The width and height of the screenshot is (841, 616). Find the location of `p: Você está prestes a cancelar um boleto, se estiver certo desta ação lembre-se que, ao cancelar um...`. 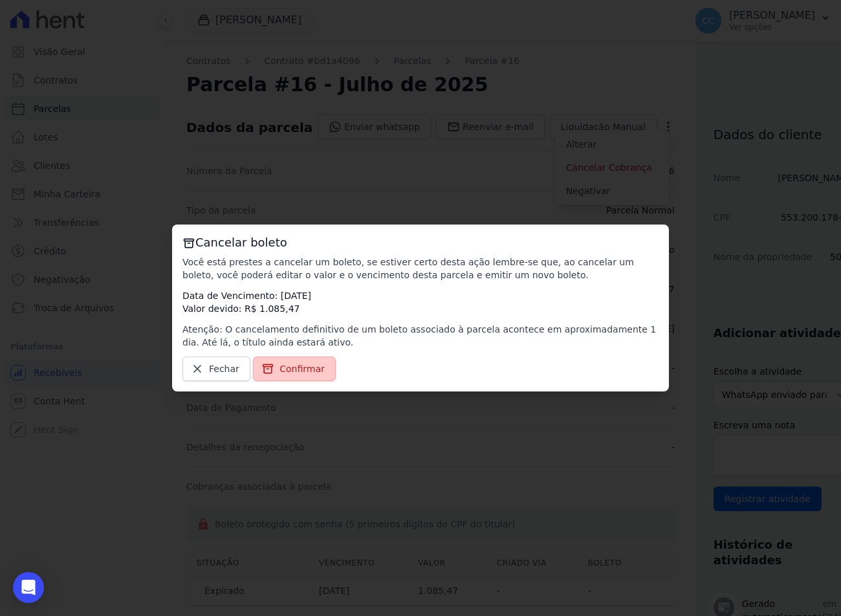

p: Você está prestes a cancelar um boleto, se estiver certo desta ação lembre-se que, ao cancelar um... is located at coordinates (420, 268).